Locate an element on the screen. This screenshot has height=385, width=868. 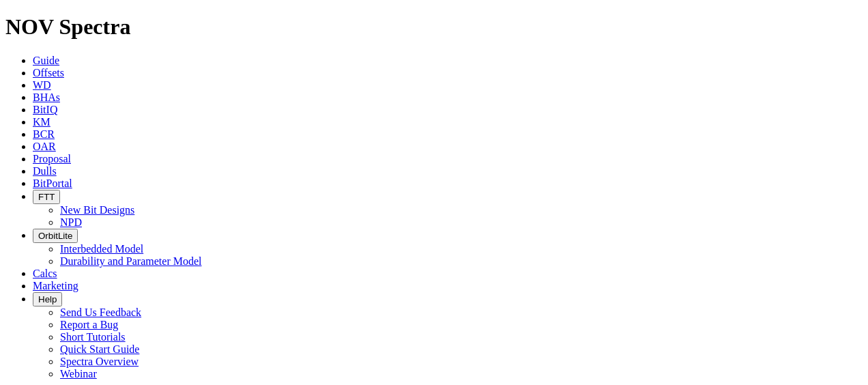
span: OAR is located at coordinates (44, 146).